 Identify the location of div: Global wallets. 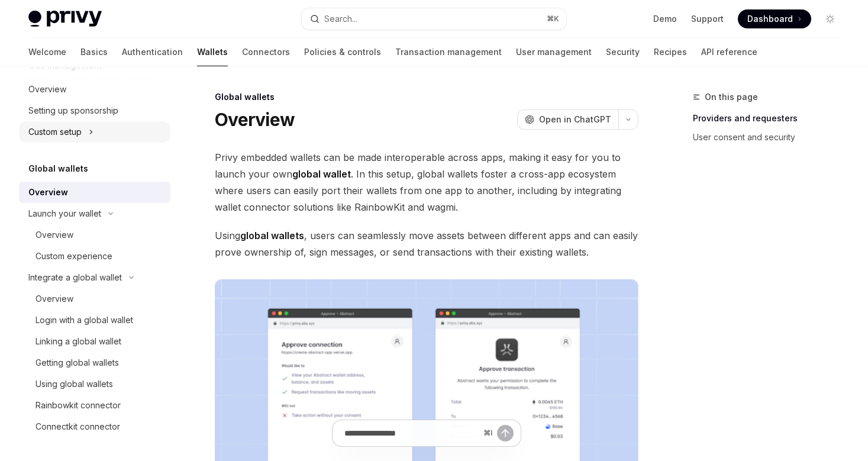
(427, 97).